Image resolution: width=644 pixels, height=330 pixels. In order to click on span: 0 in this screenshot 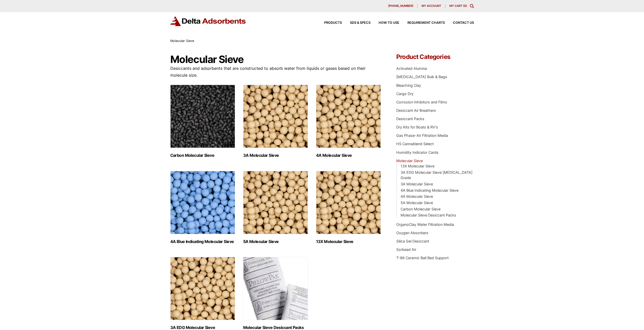, I will do `click(465, 6)`.